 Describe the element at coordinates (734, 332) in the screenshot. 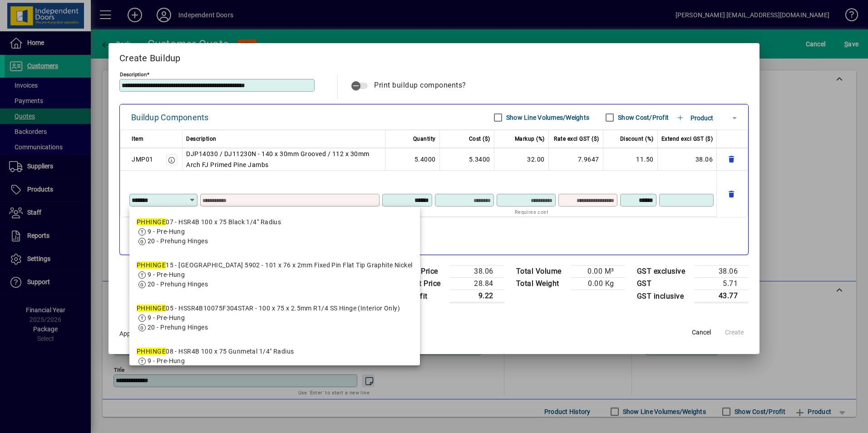

I see `span: Create` at that location.